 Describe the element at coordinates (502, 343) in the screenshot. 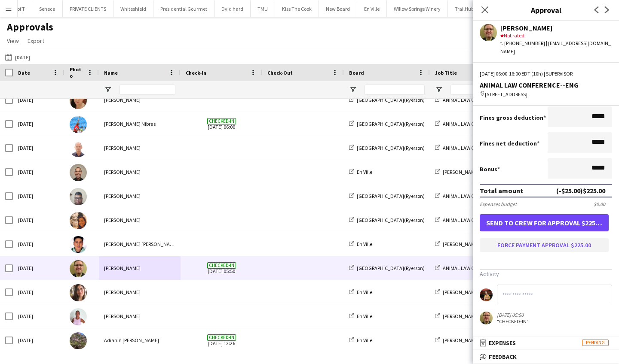

I see `span: Expenses` at that location.